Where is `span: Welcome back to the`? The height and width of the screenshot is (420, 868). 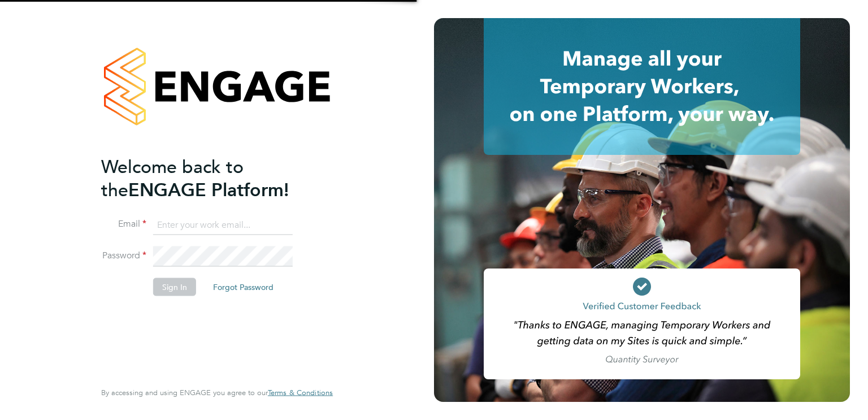 span: Welcome back to the is located at coordinates (172, 178).